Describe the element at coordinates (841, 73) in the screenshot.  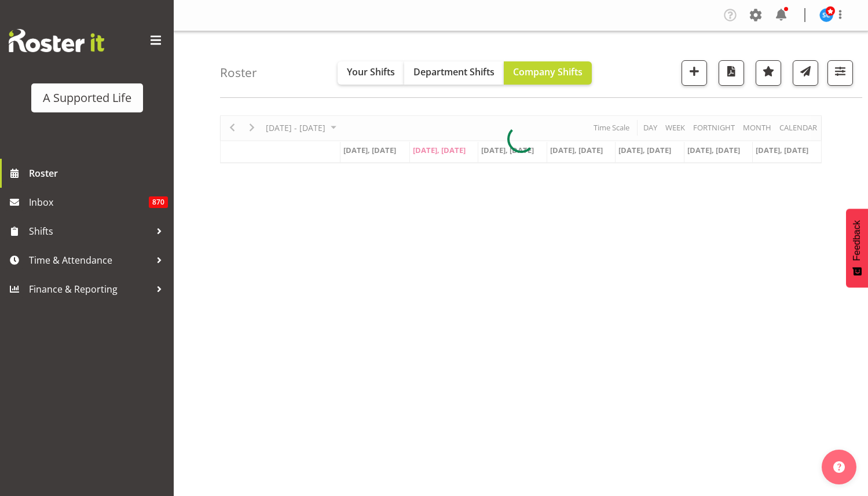
I see `button: Filter Shifts` at that location.